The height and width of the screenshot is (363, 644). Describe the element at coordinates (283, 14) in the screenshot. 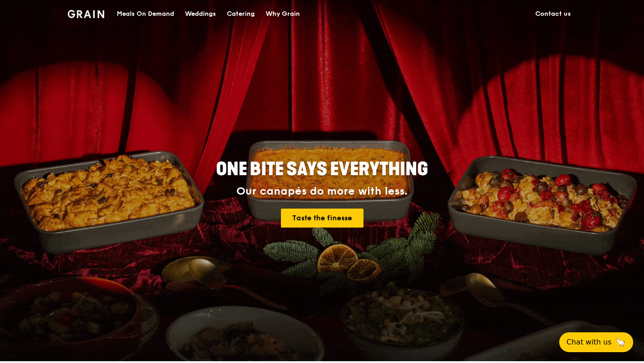

I see `a: Why Grain` at that location.